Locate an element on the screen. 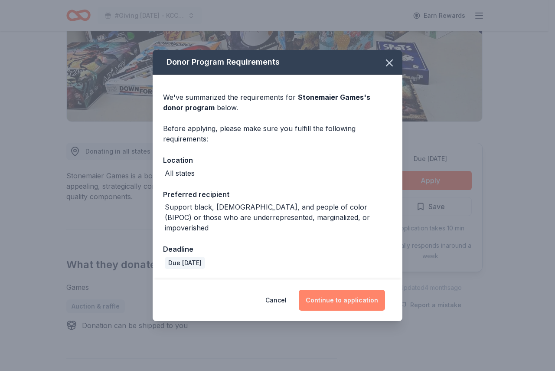 This screenshot has height=371, width=555. div: Preferred recipient is located at coordinates (277, 194).